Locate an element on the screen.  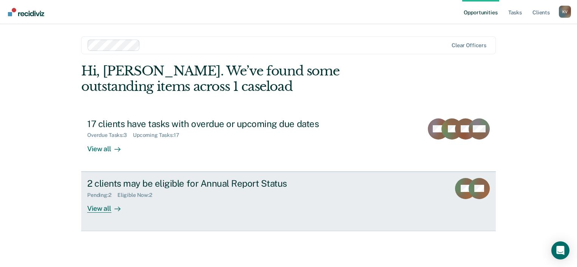
div: Overdue Tasks : 3 is located at coordinates (110, 135).